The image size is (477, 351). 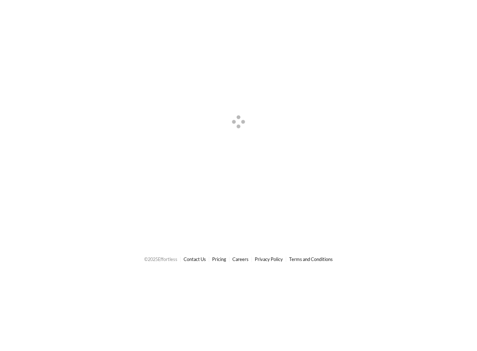 I want to click on a: Terms and Conditions, so click(x=311, y=259).